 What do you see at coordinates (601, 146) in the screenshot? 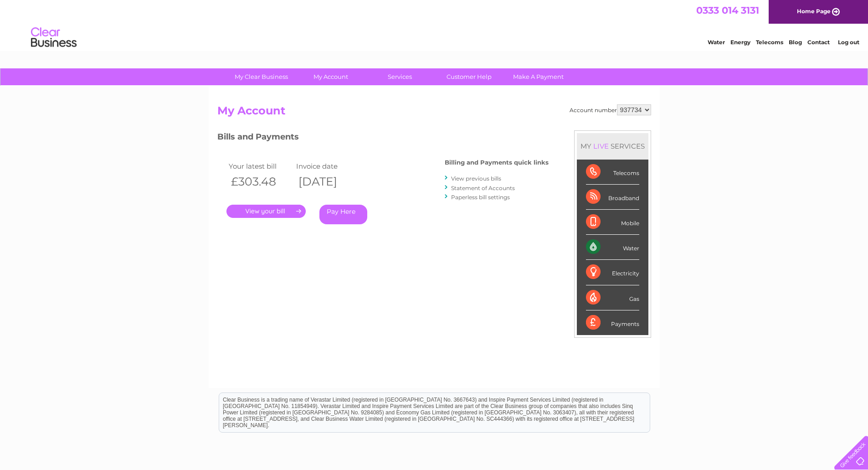
I see `div: LIVE` at bounding box center [601, 146].